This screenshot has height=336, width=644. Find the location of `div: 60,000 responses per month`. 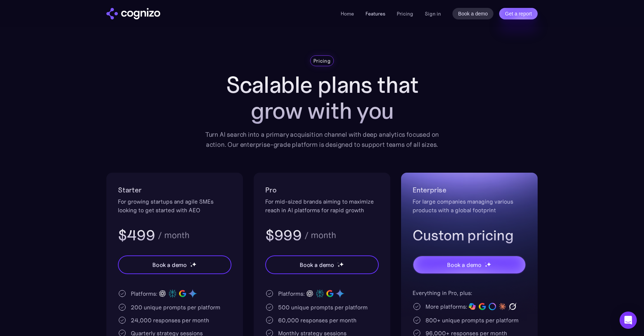

div: 60,000 responses per month is located at coordinates (317, 320).